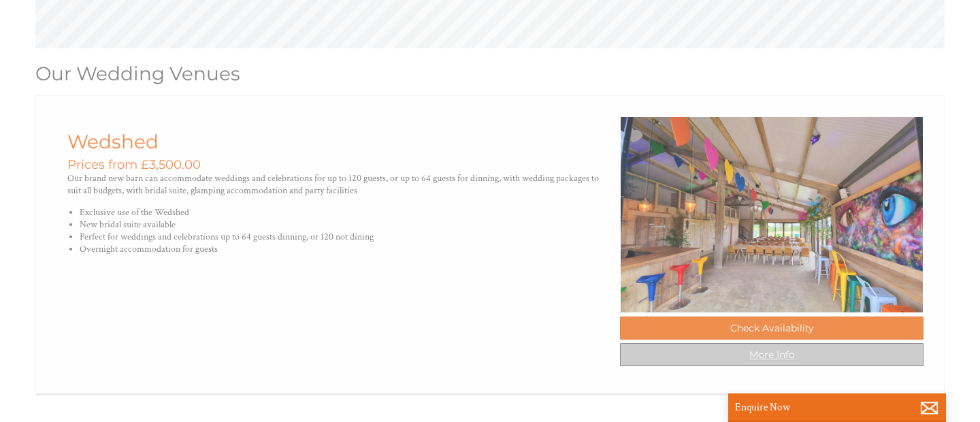 This screenshot has height=422, width=980. Describe the element at coordinates (345, 249) in the screenshot. I see `li: Overnight accommodation for guests` at that location.